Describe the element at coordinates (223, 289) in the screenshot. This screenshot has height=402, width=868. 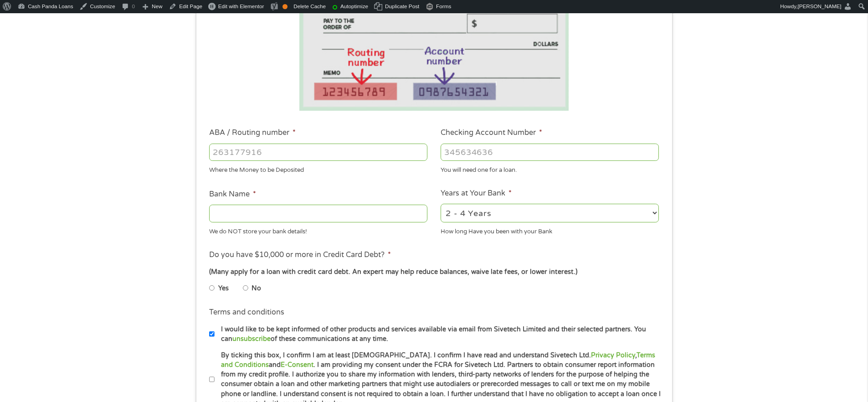
I see `label: Yes` at that location.